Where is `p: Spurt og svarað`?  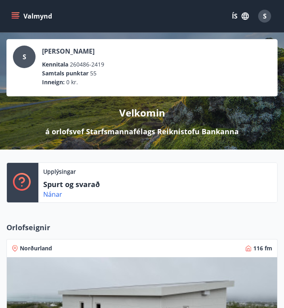
p: Spurt og svarað is located at coordinates (84, 185).